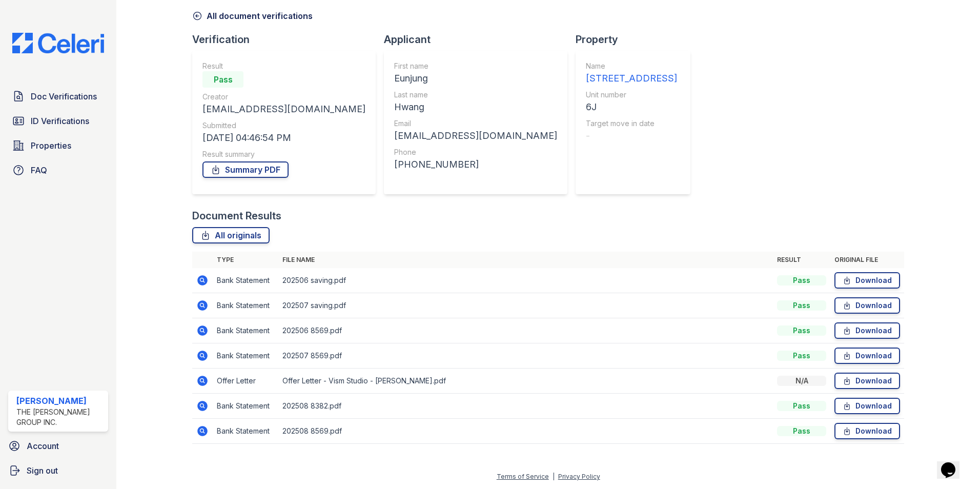  I want to click on a: Privacy Policy, so click(579, 476).